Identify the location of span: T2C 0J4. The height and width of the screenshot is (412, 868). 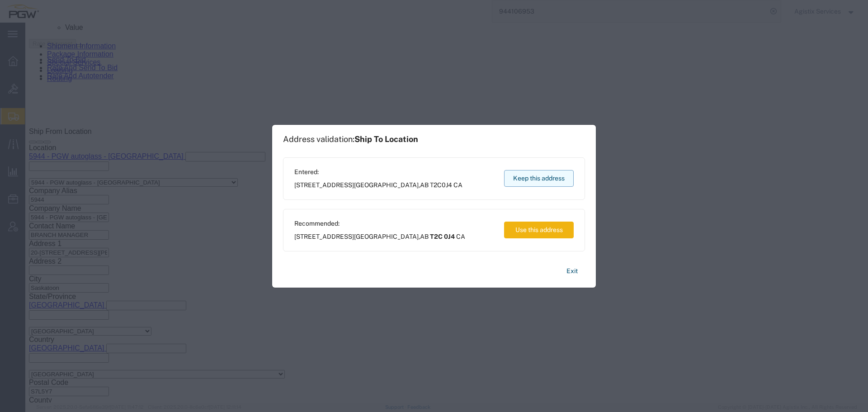
(442, 236).